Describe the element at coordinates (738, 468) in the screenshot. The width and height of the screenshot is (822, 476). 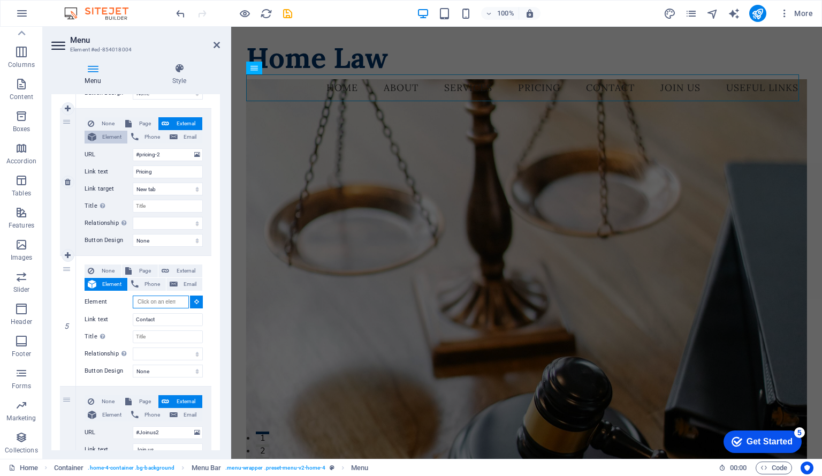
I see `span: 00 00` at that location.